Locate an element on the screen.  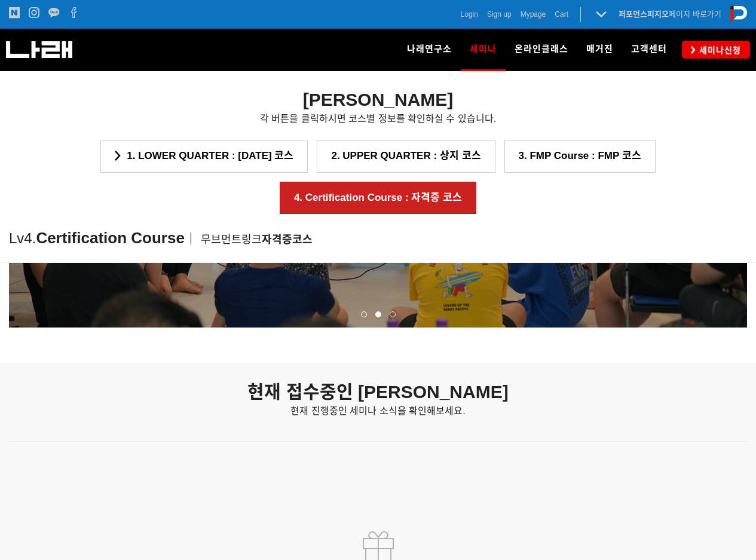
span: Mypage is located at coordinates (533, 14).